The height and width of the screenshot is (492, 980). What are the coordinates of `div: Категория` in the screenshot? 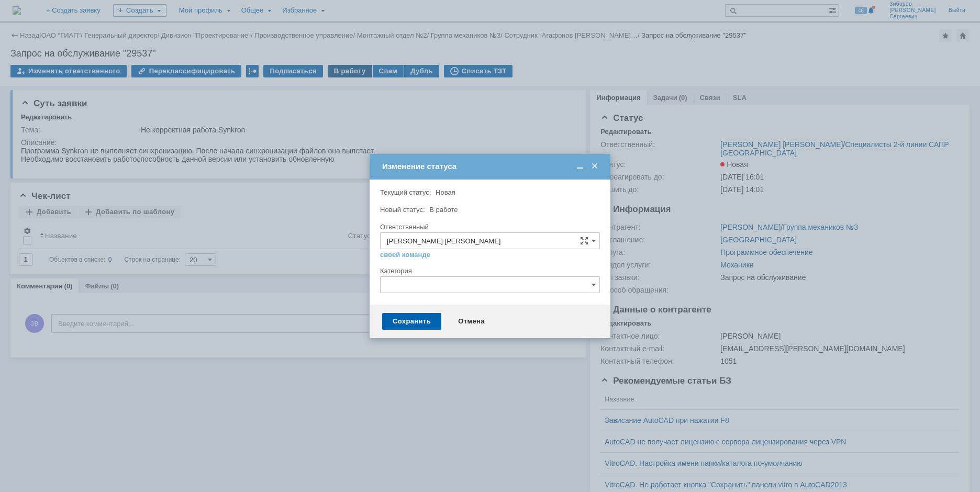 It's located at (489, 271).